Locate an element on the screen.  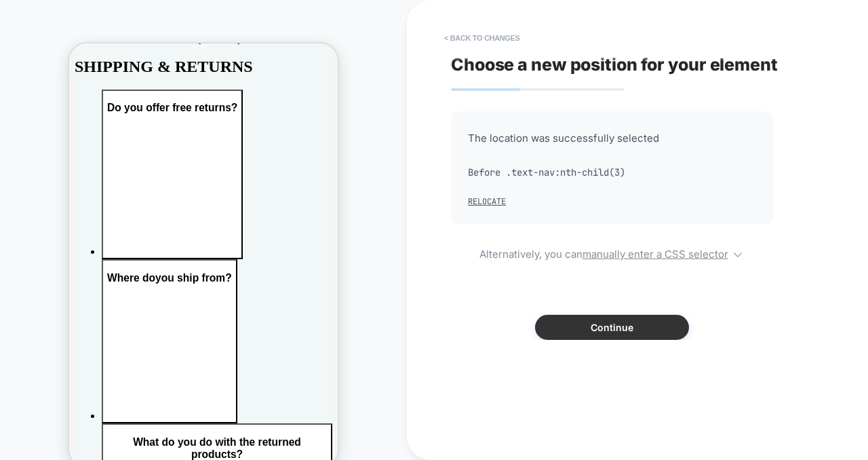
h3: Where doyou ship from? is located at coordinates (100, 235).